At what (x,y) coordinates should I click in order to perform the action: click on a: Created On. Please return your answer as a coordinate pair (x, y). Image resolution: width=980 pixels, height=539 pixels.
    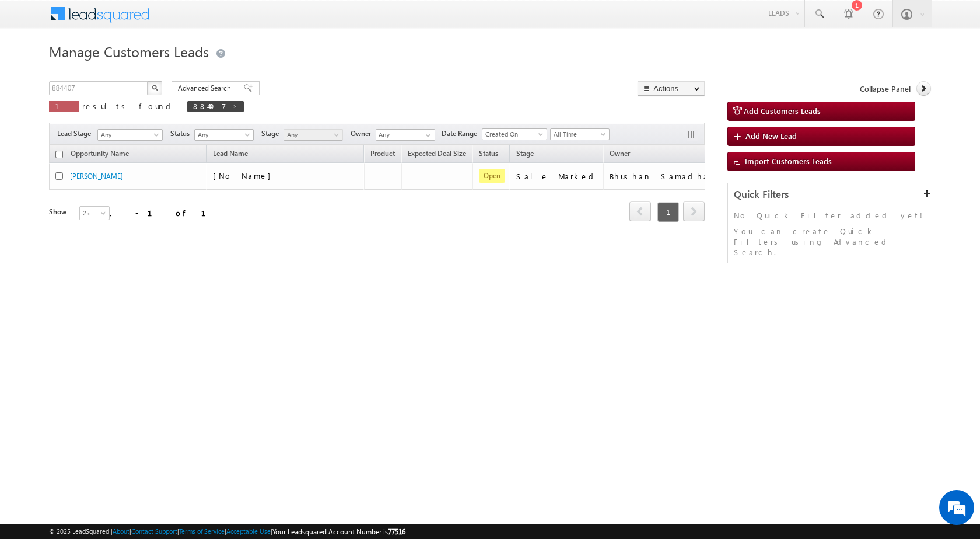
    Looking at the image, I should click on (515, 135).